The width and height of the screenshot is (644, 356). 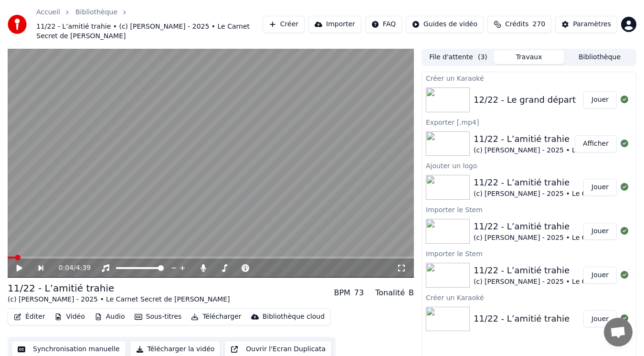 What do you see at coordinates (150, 24) in the screenshot?
I see `nav: breadcrumb` at bounding box center [150, 24].